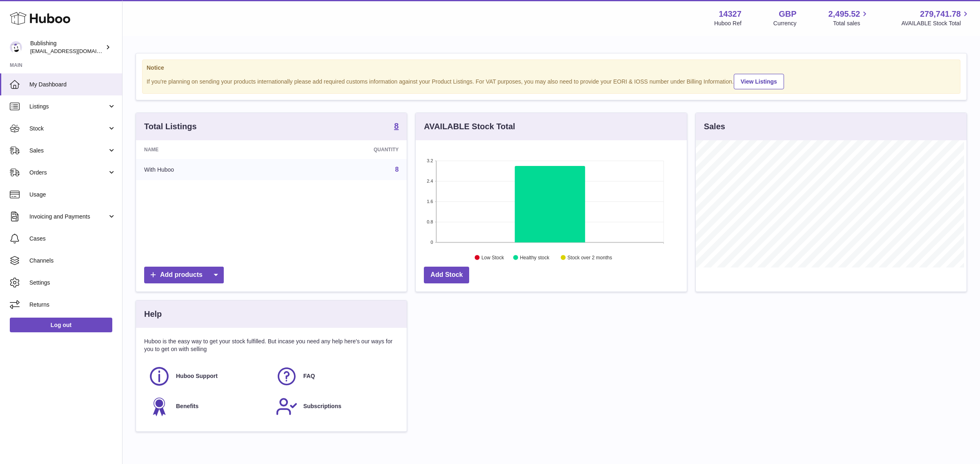 This screenshot has height=464, width=980. What do you see at coordinates (551, 68) in the screenshot?
I see `strong: Notice` at bounding box center [551, 68].